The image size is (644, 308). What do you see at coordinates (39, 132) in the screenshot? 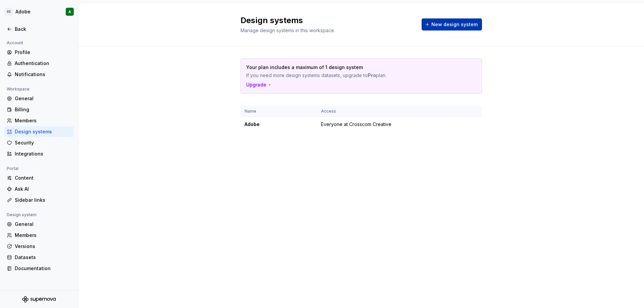
I see `a: Design systems` at bounding box center [39, 132].